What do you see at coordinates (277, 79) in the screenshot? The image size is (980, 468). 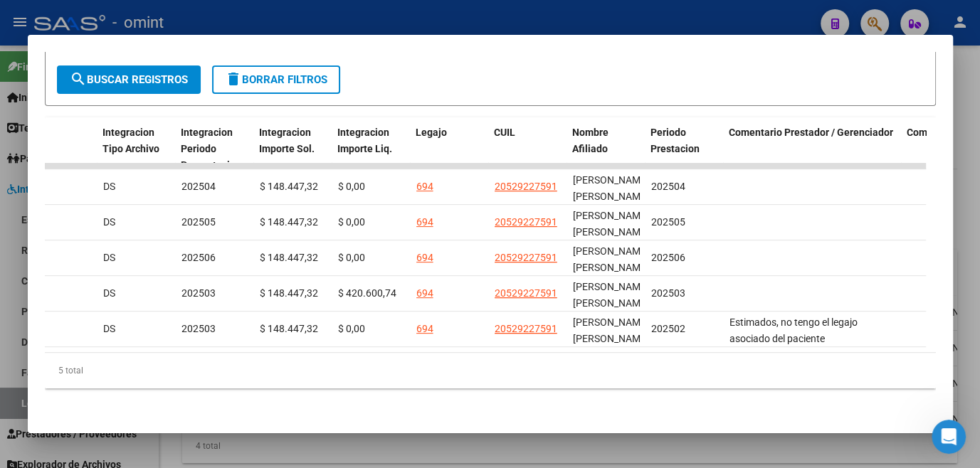 I see `button: Borrar Filtros` at bounding box center [277, 79].